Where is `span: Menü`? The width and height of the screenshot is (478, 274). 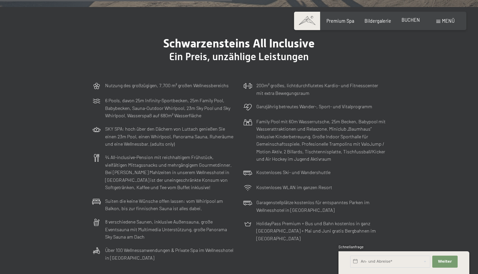 span: Menü is located at coordinates (448, 21).